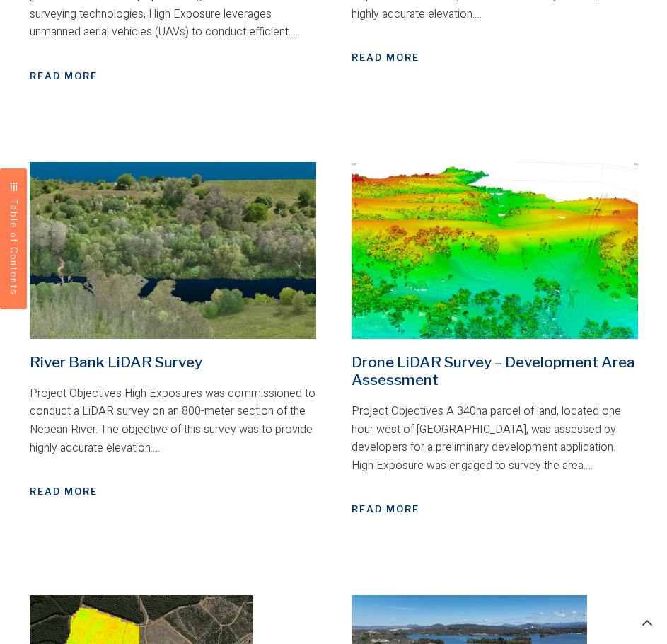  Describe the element at coordinates (172, 421) in the screenshot. I see `p: Project Objectives High Exposures was commissioned to conduct a LiDAR survey on an 800-meter sect...` at that location.